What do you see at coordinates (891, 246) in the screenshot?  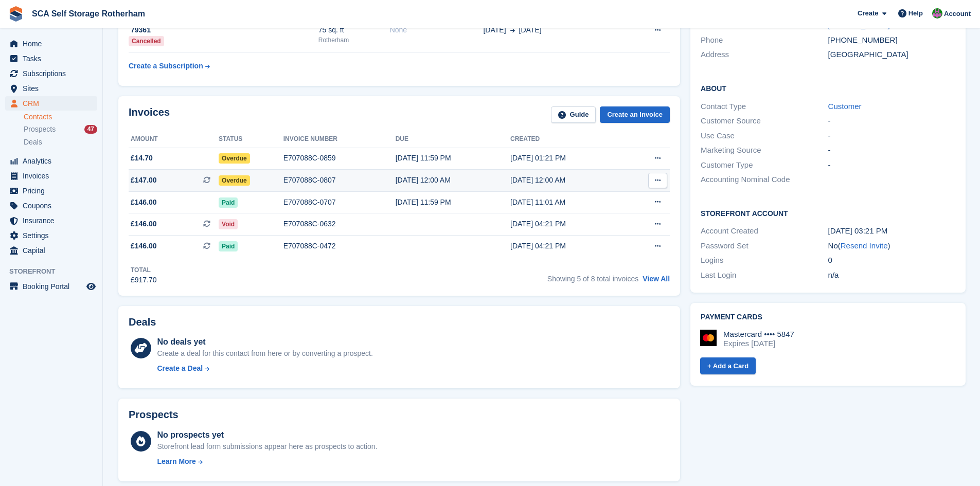 I see `div: No` at bounding box center [891, 246].